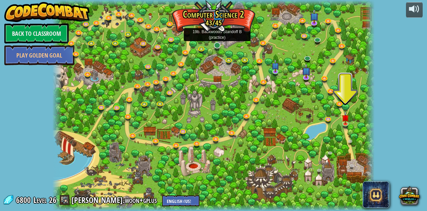  What do you see at coordinates (345, 117) in the screenshot?
I see `img: level-banner-unstarted.png` at bounding box center [345, 117].